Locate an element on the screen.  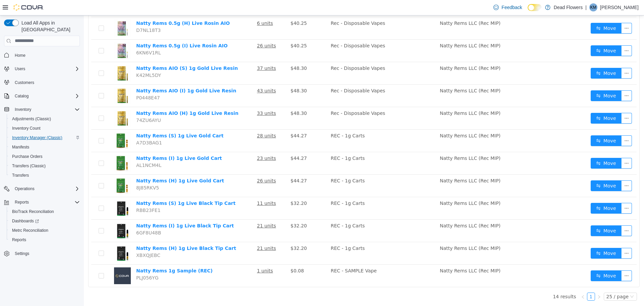
a: Inventory Count is located at coordinates (26, 128).